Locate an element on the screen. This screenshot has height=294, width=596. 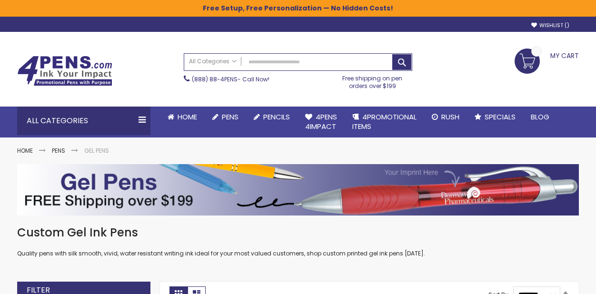
span: Specials is located at coordinates (500, 117).